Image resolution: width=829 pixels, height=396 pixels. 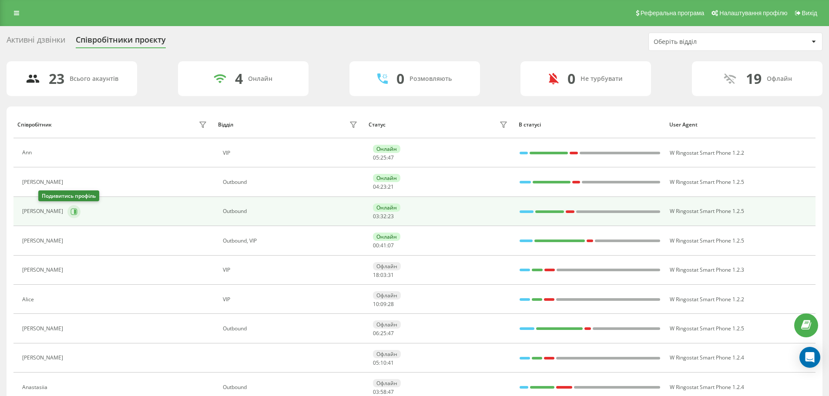 I want to click on span: 18, so click(x=376, y=275).